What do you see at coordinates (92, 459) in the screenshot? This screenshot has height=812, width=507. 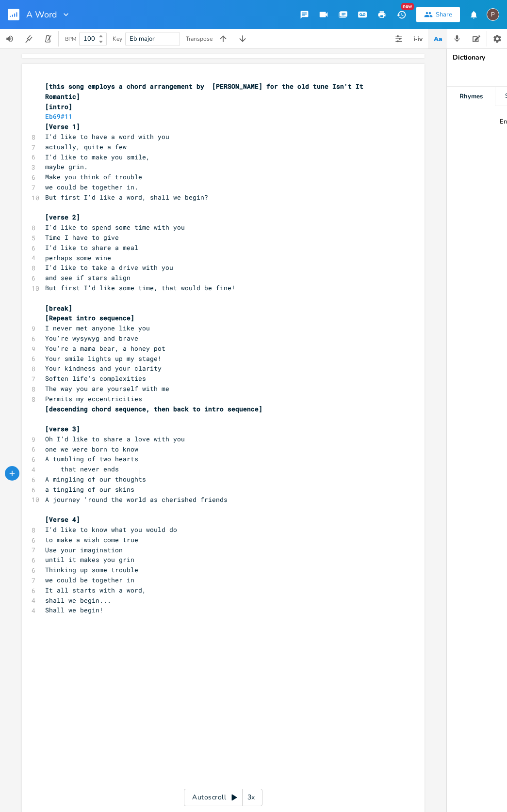 I see `span: A tumbling of two hearts` at bounding box center [92, 459].